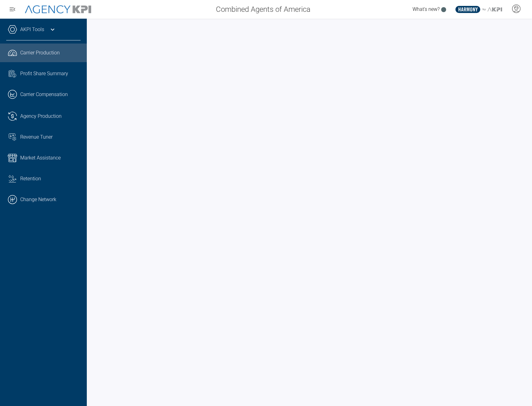 The height and width of the screenshot is (406, 532). Describe the element at coordinates (426, 9) in the screenshot. I see `span: What's new?` at that location.